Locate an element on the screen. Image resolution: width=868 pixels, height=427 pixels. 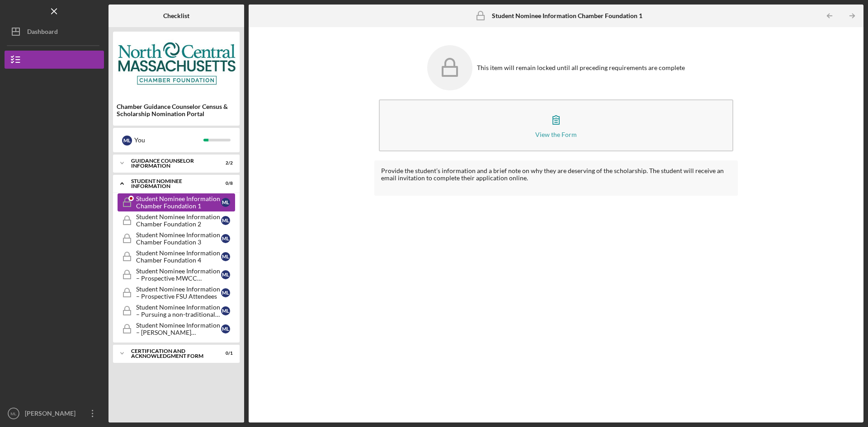
div: You is located at coordinates (169, 140).